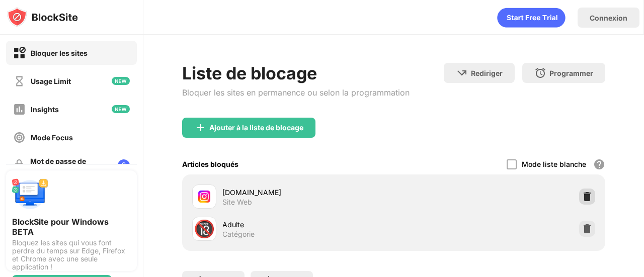 The height and width of the screenshot is (277, 644). I want to click on div: Rediriger, so click(487, 73).